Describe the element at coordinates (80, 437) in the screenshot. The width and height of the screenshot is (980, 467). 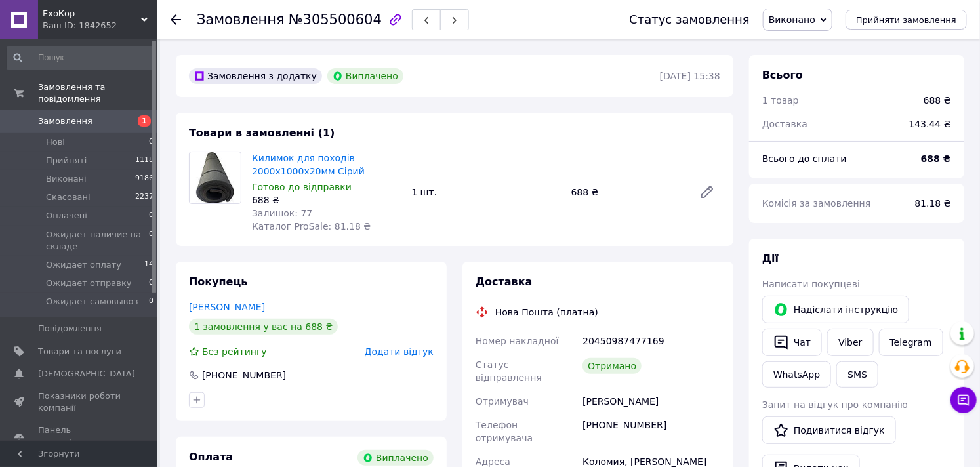
I see `span: Панель управління` at that location.